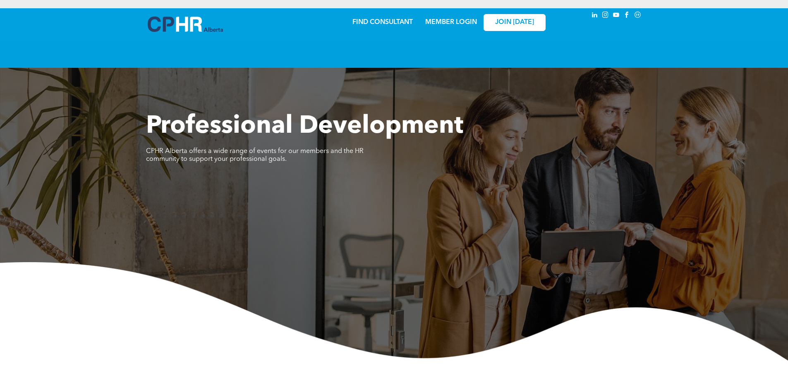 The height and width of the screenshot is (380, 788). Describe the element at coordinates (255, 155) in the screenshot. I see `span: CPHR Alberta offers a wide range of events for our members and the HR community to support your p...` at that location.